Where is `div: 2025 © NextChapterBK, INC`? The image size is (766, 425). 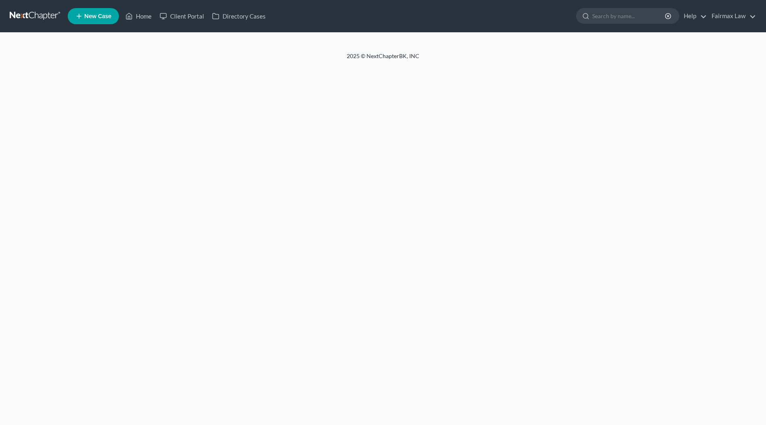 div: 2025 © NextChapterBK, INC is located at coordinates (383, 59).